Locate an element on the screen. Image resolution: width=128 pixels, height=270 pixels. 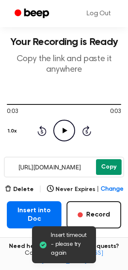
span: Contact us is located at coordinates (64, 258).